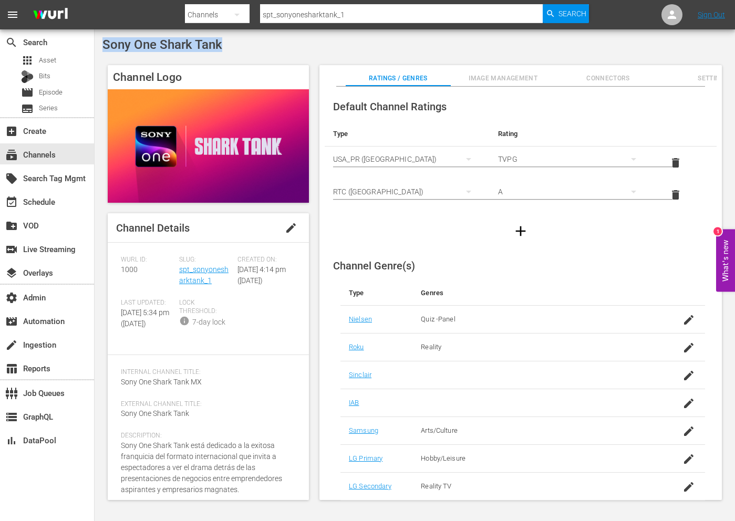 Image resolution: width=735 pixels, height=521 pixels. What do you see at coordinates (503, 78) in the screenshot?
I see `span: Image Management` at bounding box center [503, 78].